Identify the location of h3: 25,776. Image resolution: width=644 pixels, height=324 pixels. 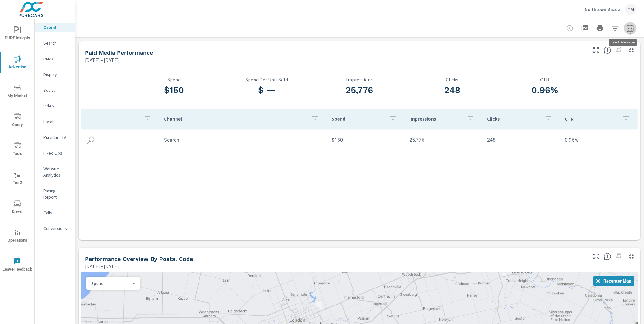
(359, 90).